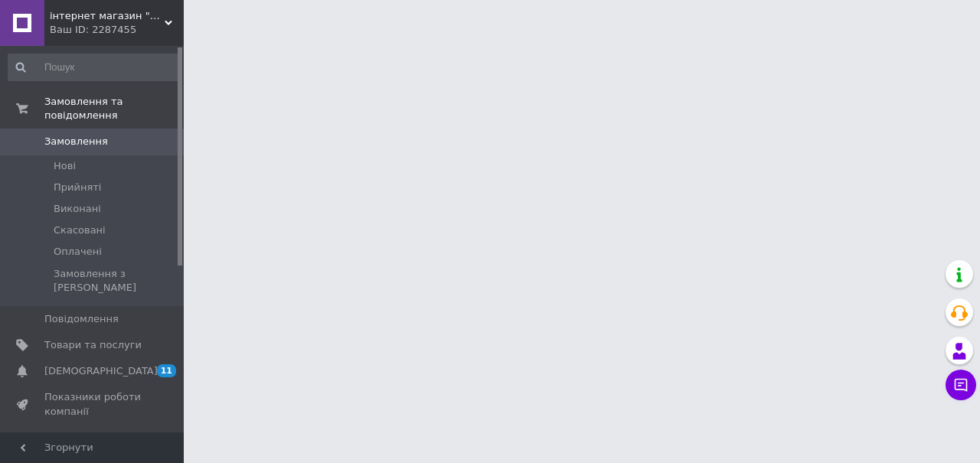  Describe the element at coordinates (77, 252) in the screenshot. I see `span: Оплачені` at that location.